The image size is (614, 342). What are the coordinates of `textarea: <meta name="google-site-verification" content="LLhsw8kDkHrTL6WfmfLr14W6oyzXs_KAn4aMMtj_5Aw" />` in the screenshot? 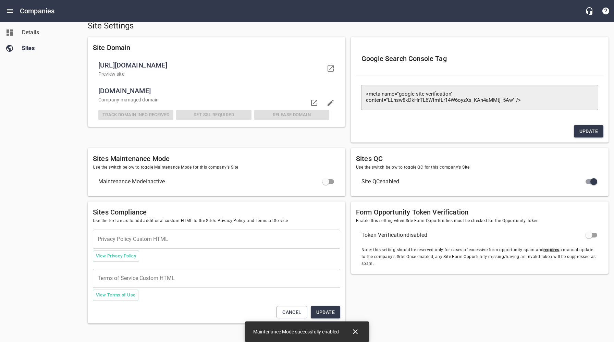 It's located at (480, 97).